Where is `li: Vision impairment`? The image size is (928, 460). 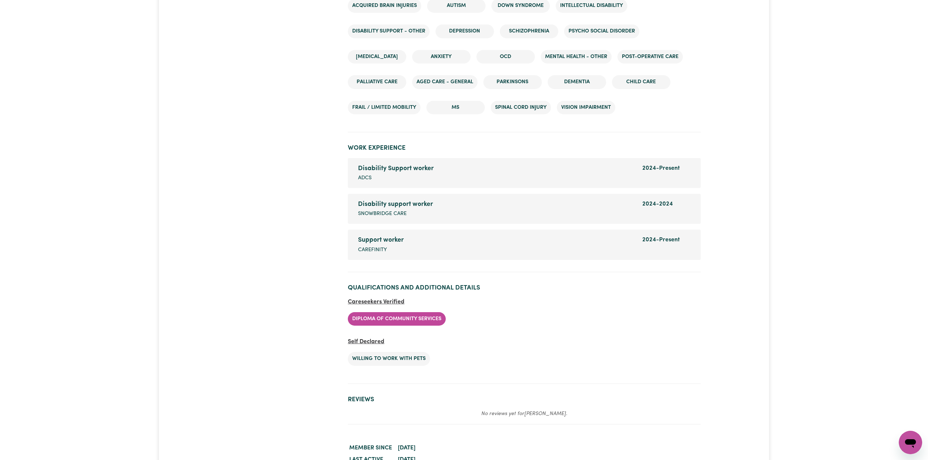
li: Vision impairment is located at coordinates (586, 108).